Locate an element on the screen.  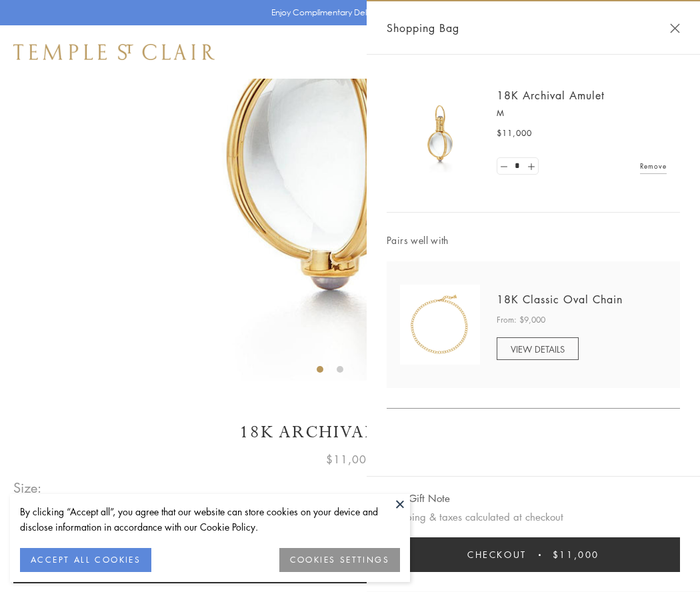
a: Set quantity to 0 is located at coordinates (504, 166).